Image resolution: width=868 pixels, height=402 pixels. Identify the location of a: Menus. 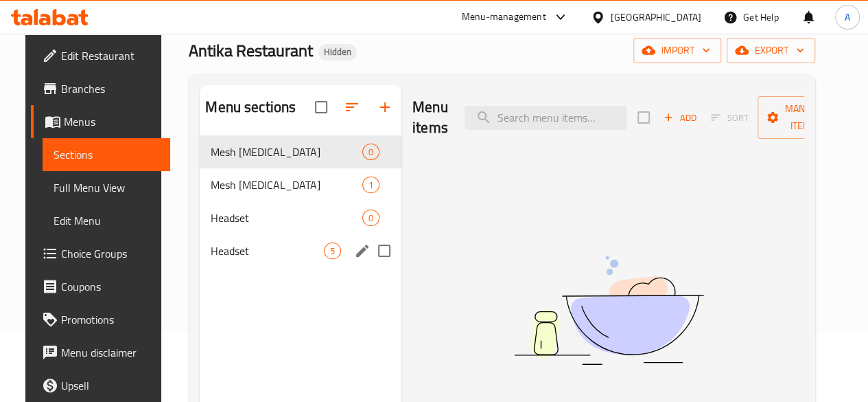
(100, 121).